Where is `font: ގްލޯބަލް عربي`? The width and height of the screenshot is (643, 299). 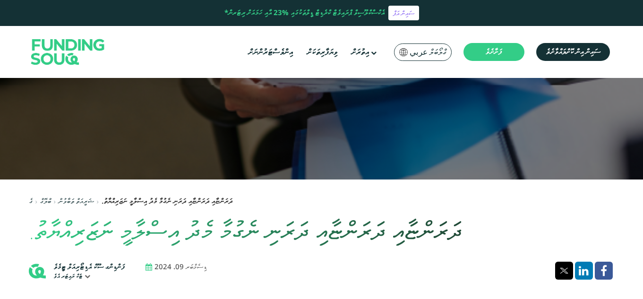
font: ގްލޯބަލް عربي is located at coordinates (428, 52).